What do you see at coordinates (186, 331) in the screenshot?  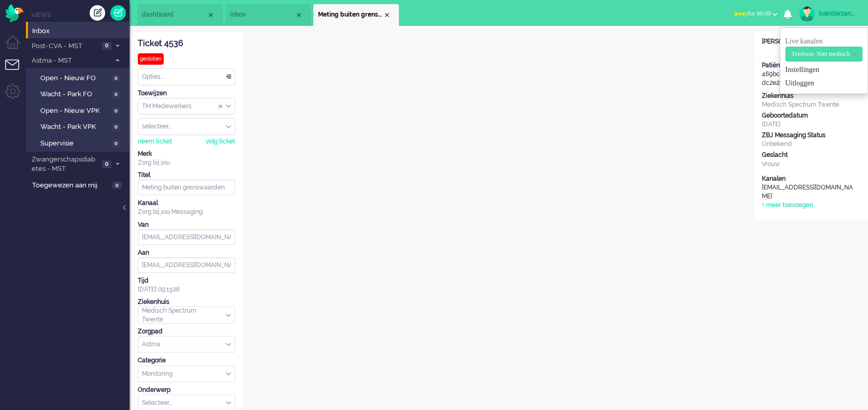 I see `div: Zorgpad` at bounding box center [186, 331].